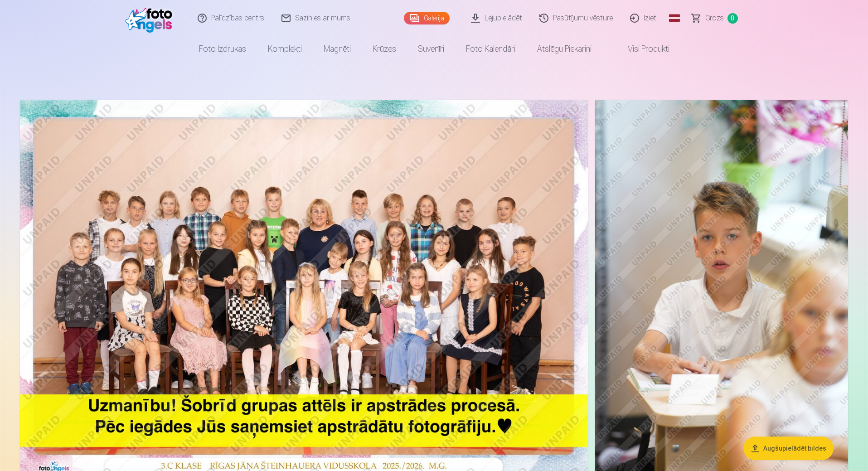 This screenshot has width=868, height=471. What do you see at coordinates (641, 49) in the screenshot?
I see `a: Visi produkti` at bounding box center [641, 49].